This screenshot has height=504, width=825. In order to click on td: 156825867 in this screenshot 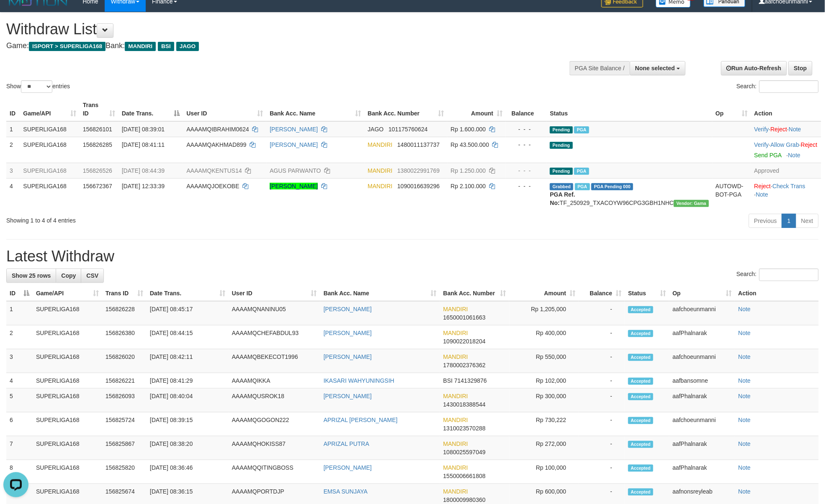, I will do `click(124, 448)`.